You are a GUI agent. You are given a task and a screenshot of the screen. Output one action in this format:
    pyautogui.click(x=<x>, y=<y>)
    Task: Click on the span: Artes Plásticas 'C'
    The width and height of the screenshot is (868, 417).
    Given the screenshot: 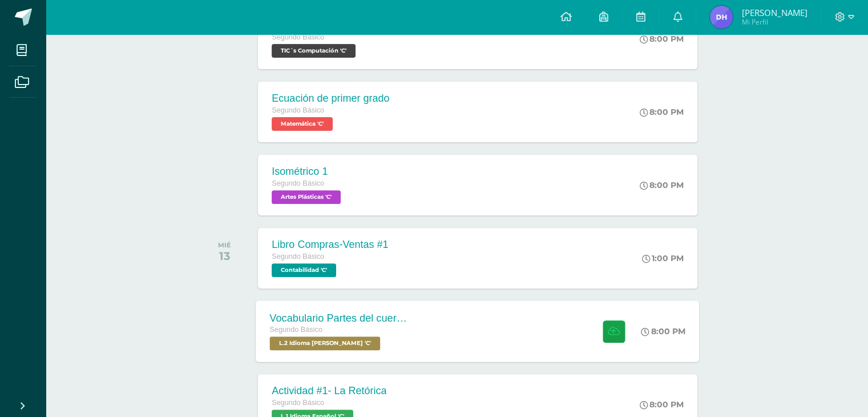 What is the action you would take?
    pyautogui.click(x=306, y=197)
    